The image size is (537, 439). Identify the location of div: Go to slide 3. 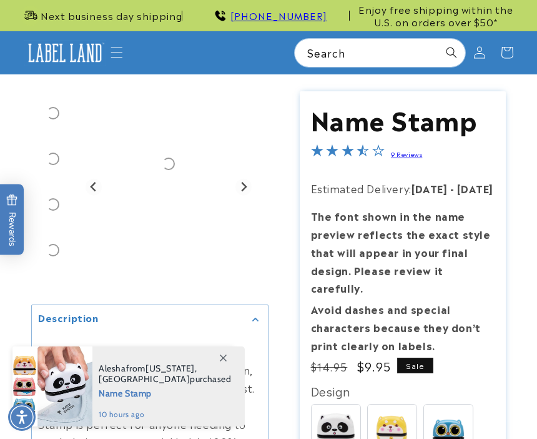
(53, 204).